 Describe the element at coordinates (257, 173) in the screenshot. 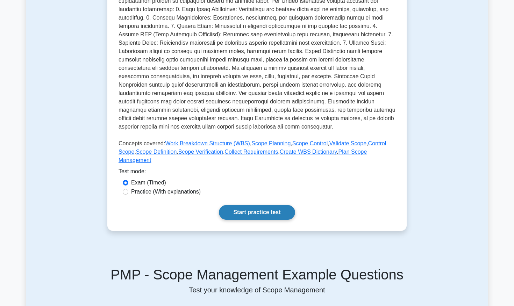

I see `div: Test mode:` at that location.